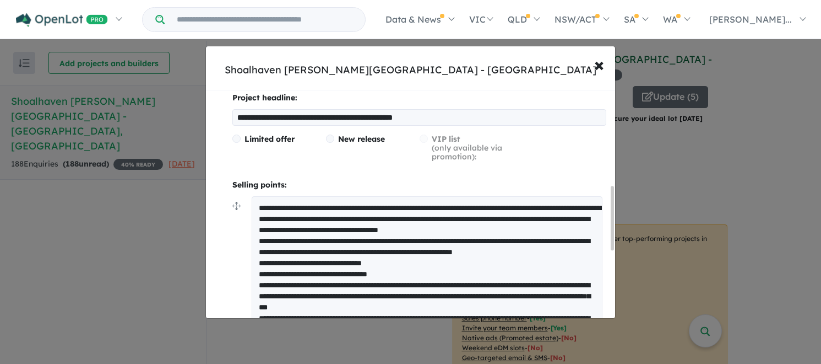 This screenshot has width=821, height=364. What do you see at coordinates (62, 20) in the screenshot?
I see `img: Openlot PRO Logo White` at bounding box center [62, 20].